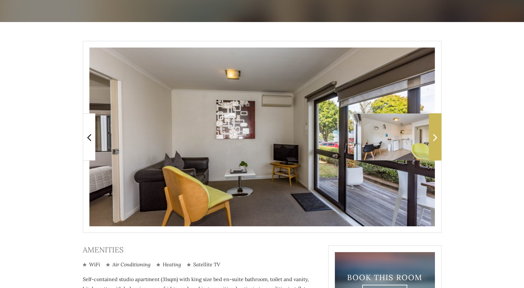  What do you see at coordinates (201, 250) in the screenshot?
I see `h3: Amenities` at bounding box center [201, 250].